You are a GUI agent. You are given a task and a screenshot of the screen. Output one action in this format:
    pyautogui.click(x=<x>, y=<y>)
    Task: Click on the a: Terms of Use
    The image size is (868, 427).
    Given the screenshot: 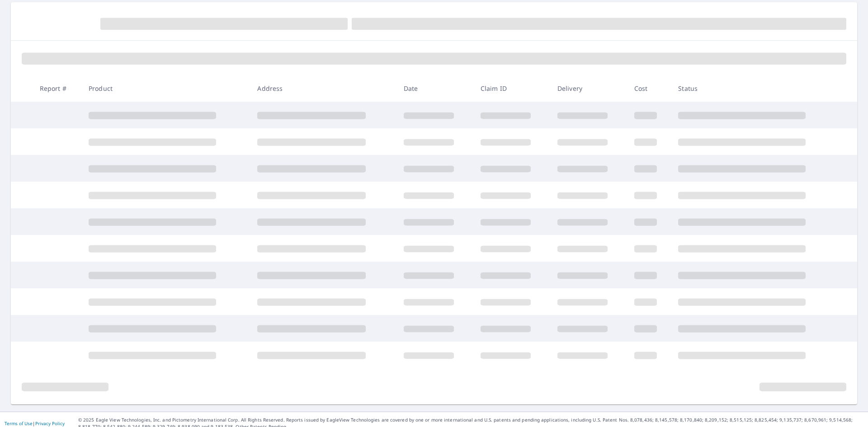 What is the action you would take?
    pyautogui.click(x=18, y=423)
    